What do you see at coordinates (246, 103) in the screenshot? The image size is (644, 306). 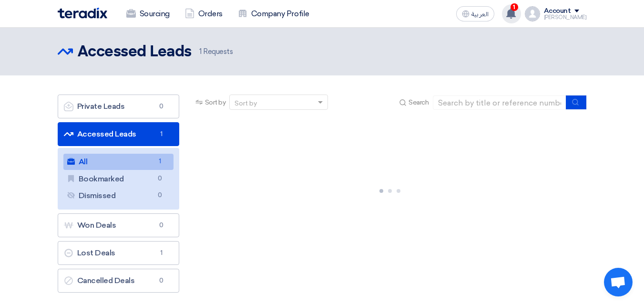 I see `div: Sort by` at bounding box center [246, 103].